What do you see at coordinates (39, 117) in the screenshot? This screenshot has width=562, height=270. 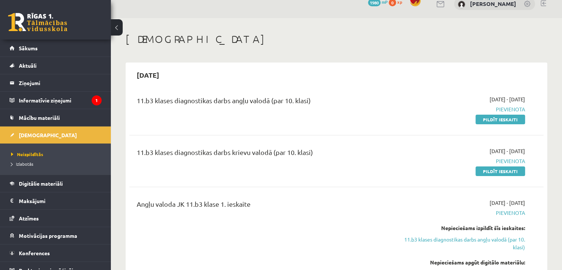 I see `span: Mācību materiāli` at bounding box center [39, 117].